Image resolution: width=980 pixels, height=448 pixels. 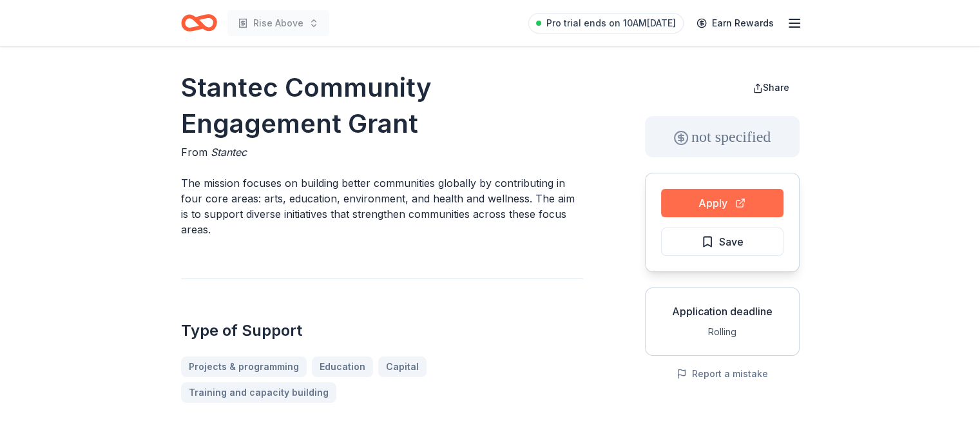 What do you see at coordinates (731, 242) in the screenshot?
I see `span: Save` at bounding box center [731, 242].